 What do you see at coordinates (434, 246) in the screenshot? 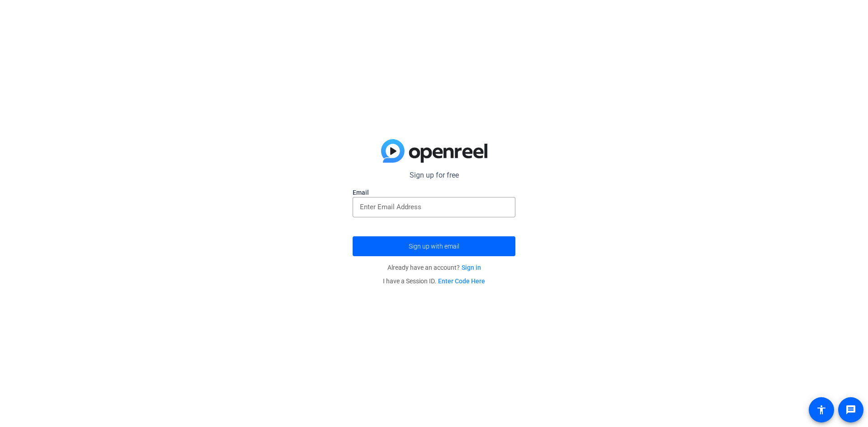
I see `button: Sign up with email` at bounding box center [434, 246].